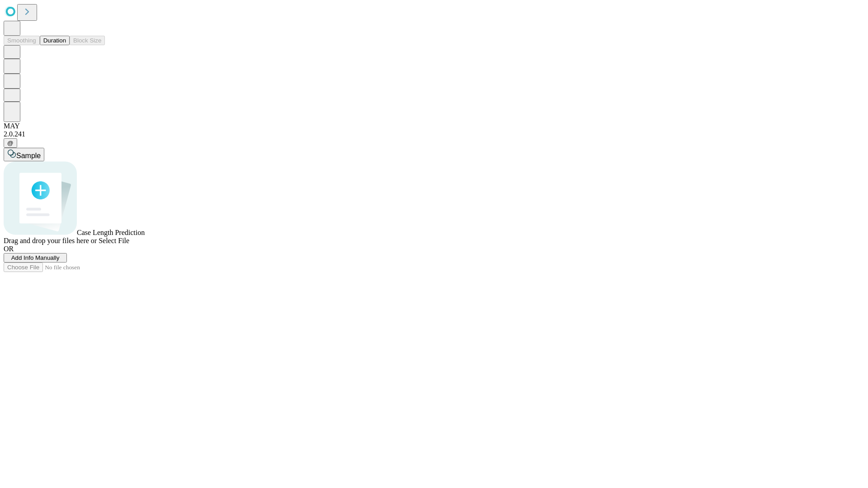  What do you see at coordinates (36, 257) in the screenshot?
I see `span: Add Info Manually` at bounding box center [36, 257].